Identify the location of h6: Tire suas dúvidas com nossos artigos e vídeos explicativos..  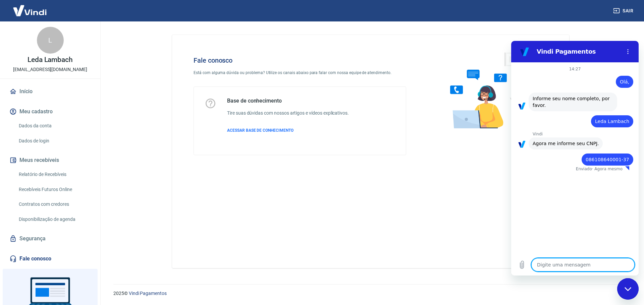
(288, 113).